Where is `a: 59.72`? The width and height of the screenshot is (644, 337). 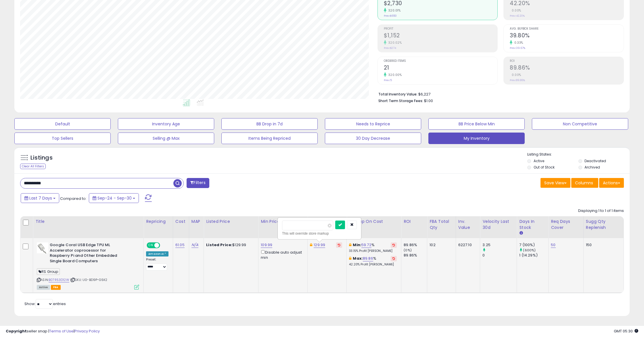
a: 59.72 is located at coordinates (366, 245).